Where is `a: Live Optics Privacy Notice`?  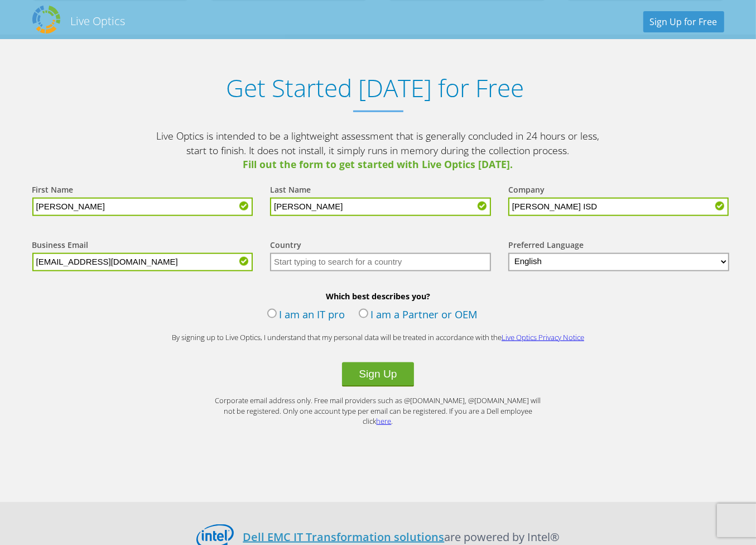 a: Live Optics Privacy Notice is located at coordinates (543, 337).